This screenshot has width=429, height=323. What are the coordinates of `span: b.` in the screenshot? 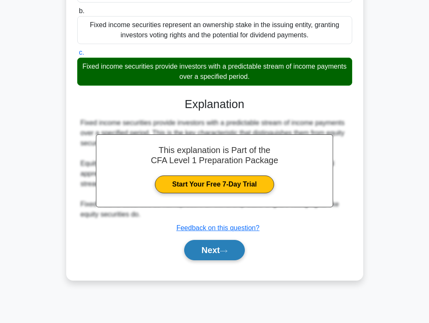 It's located at (81, 11).